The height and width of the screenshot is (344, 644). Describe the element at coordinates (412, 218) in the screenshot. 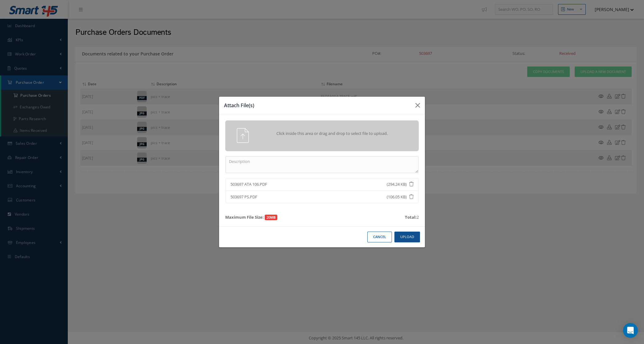

I see `div: 2` at that location.